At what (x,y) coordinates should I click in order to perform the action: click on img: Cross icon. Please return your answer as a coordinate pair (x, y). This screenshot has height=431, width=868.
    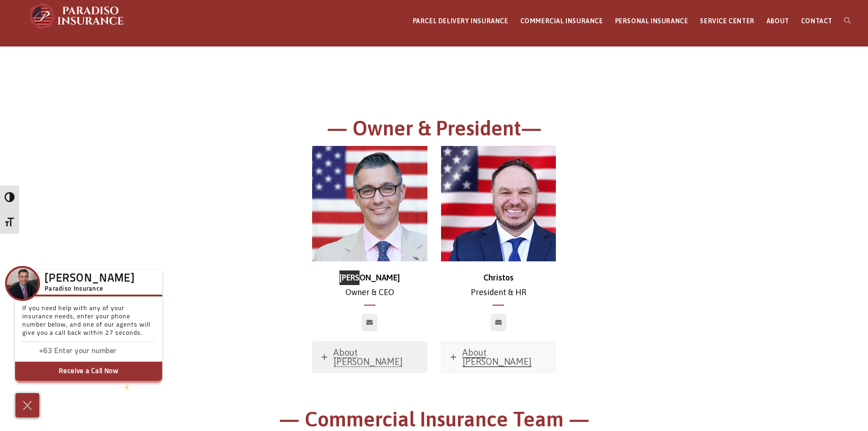
    Looking at the image, I should click on (28, 405).